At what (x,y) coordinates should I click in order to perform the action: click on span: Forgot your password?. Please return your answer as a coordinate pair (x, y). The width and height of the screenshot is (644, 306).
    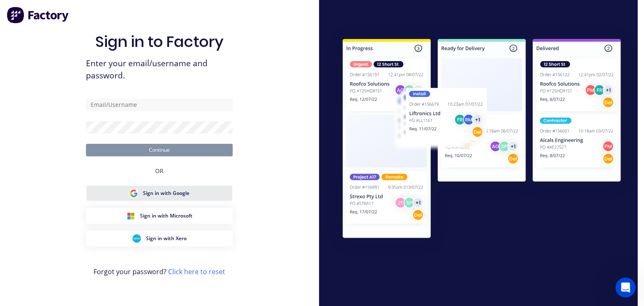
    Looking at the image, I should click on (159, 272).